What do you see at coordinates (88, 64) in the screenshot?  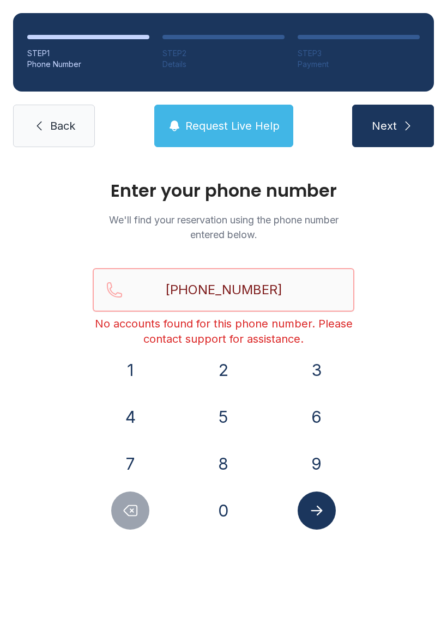 I see `div: Phone Number` at bounding box center [88, 64].